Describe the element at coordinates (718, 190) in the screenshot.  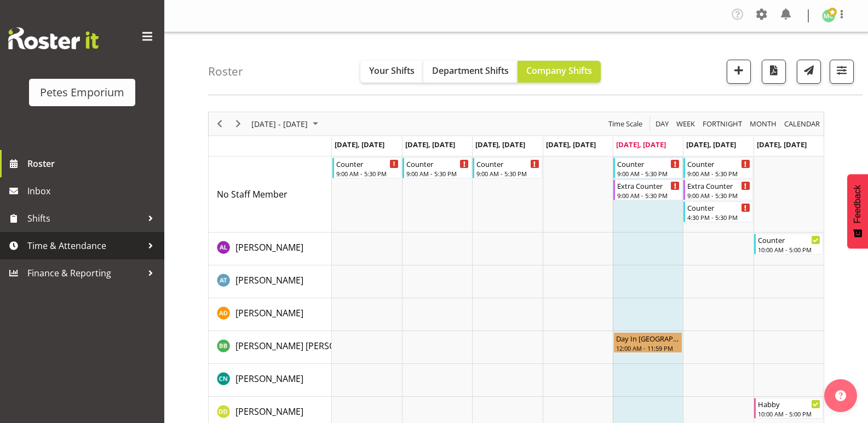
I see `div: No Staff Member"s event - Extra Counter Begin From Saturday, August 30, 2025 at 9:00:00 AM GMT+12...` at that location.